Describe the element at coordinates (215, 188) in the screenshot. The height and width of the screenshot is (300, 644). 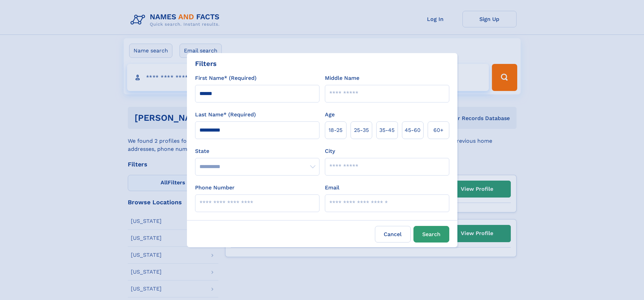
I see `label: Phone Number` at that location.